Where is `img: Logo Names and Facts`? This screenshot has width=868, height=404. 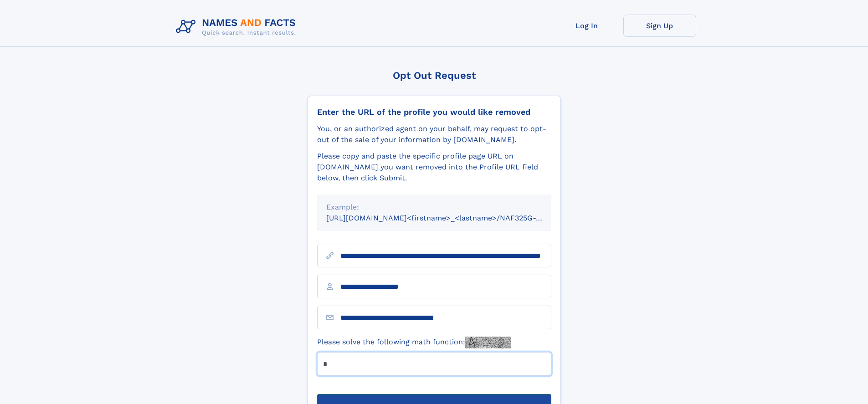
img: Logo Names and Facts is located at coordinates (238, 27).